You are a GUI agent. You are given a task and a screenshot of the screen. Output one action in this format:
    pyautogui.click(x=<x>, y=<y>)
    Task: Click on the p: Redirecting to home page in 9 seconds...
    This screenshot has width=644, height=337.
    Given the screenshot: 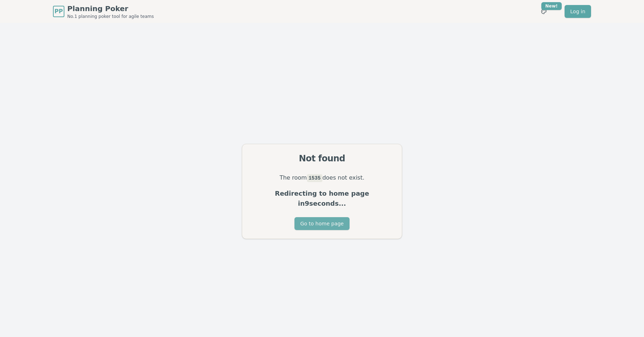 What is the action you would take?
    pyautogui.click(x=322, y=198)
    